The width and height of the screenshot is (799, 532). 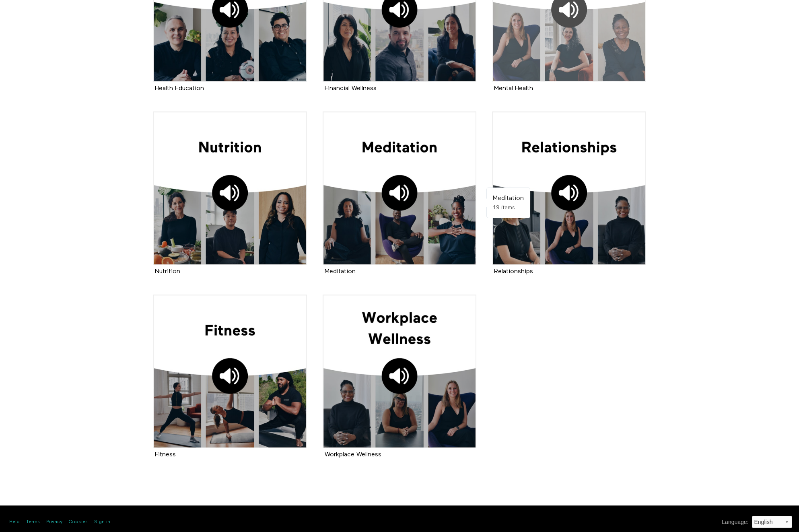 I want to click on a: Terms, so click(x=33, y=522).